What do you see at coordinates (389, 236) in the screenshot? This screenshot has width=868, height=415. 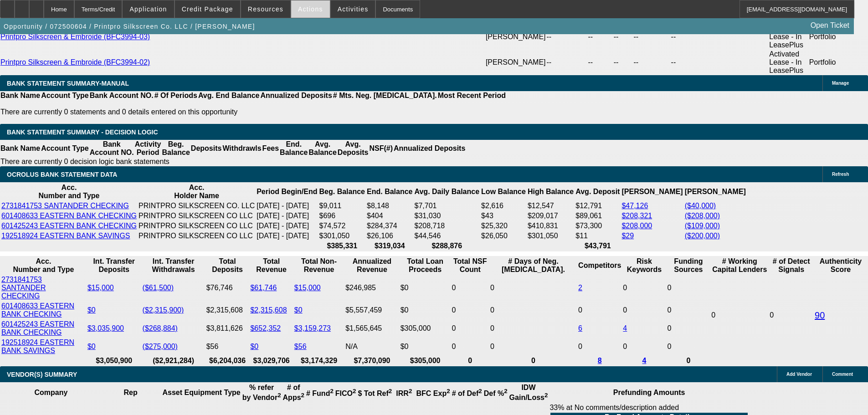 I see `td: $26,106` at bounding box center [389, 236].